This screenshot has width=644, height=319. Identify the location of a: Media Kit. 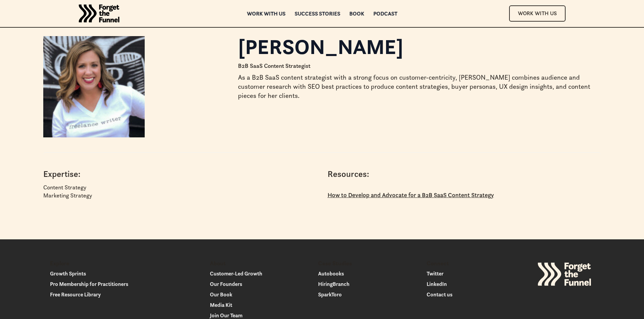
(261, 305).